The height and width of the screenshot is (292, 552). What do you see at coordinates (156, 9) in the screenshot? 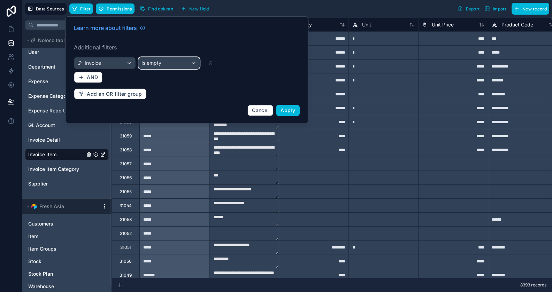
I see `button: Find column` at bounding box center [156, 9].